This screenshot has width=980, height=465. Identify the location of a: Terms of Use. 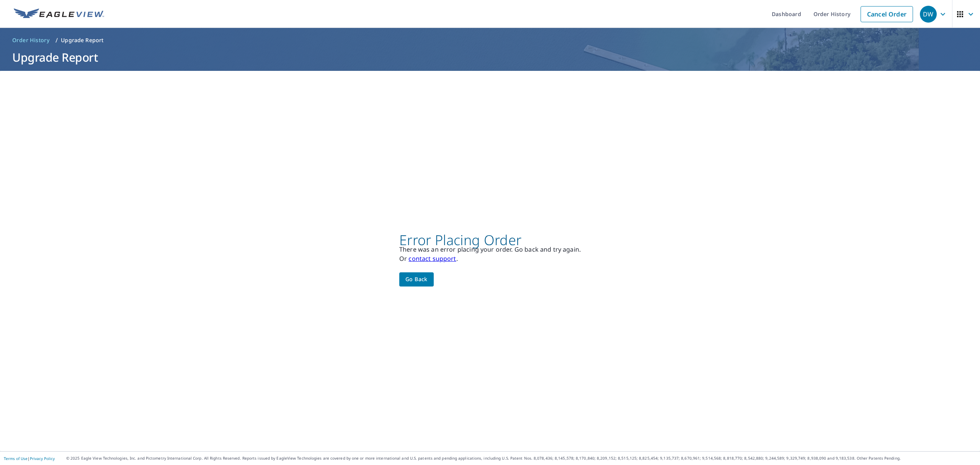
(16, 458).